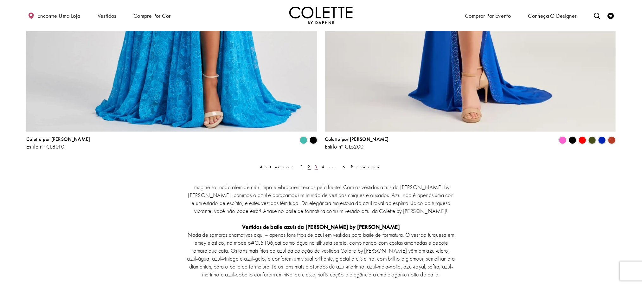 The width and height of the screenshot is (642, 285). I want to click on div: Colette by Daphne Estilo nº CL5200, so click(357, 143).